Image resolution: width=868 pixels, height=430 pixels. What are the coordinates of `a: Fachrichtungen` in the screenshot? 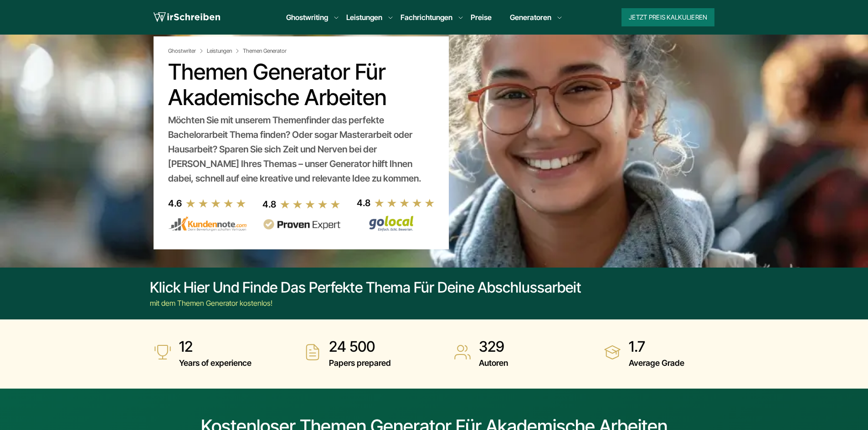 It's located at (426, 17).